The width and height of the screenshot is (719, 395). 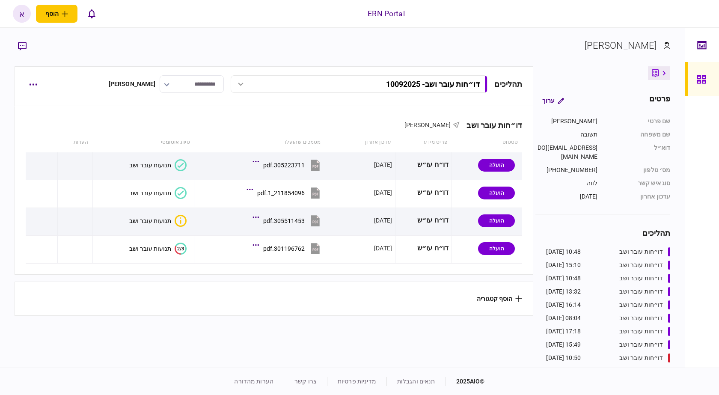 What do you see at coordinates (566, 183) in the screenshot?
I see `div: לווה` at bounding box center [566, 183].